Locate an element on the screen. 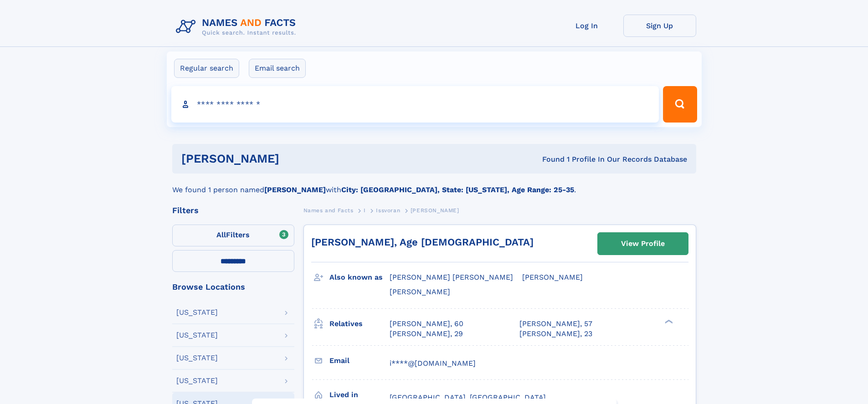 This screenshot has width=868, height=404. h3: Relatives is located at coordinates (360, 324).